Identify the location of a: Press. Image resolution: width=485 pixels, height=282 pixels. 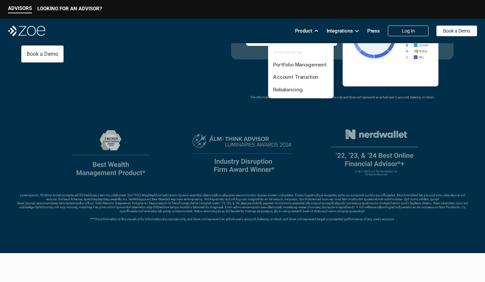
(374, 31).